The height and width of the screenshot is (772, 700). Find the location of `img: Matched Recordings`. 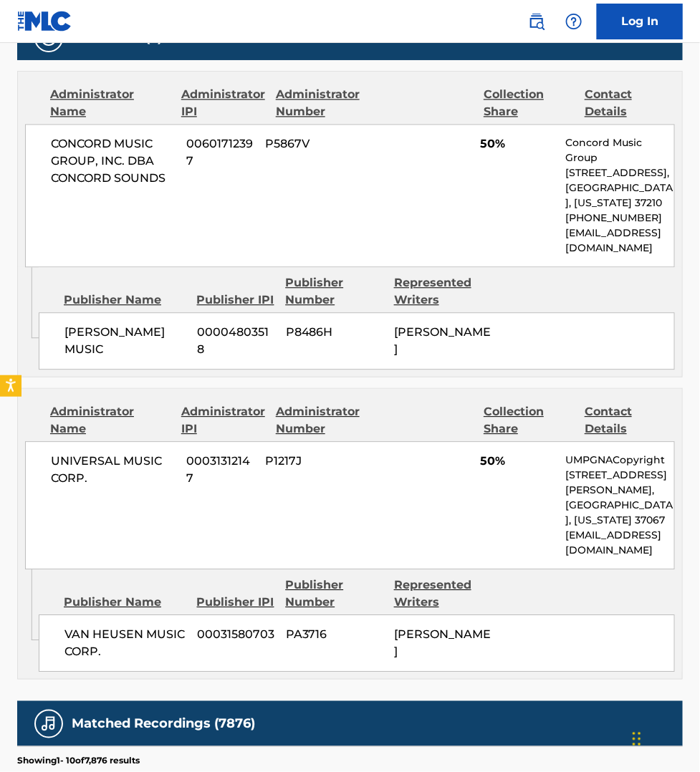

img: Matched Recordings is located at coordinates (49, 724).